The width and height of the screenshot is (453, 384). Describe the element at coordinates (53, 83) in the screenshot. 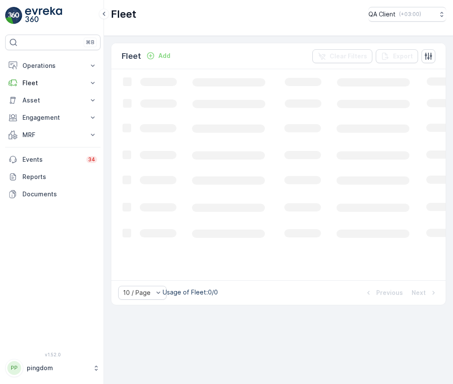

I see `button: Fleet` at that location.